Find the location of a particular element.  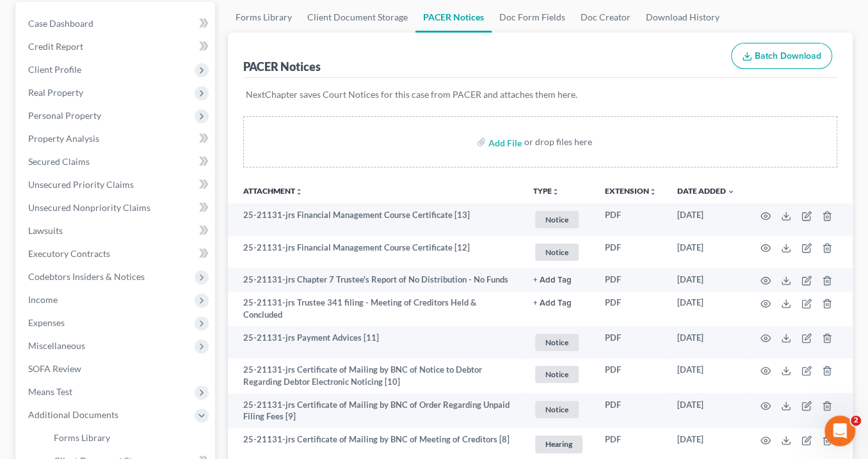

span: Client Profile is located at coordinates (54, 69).